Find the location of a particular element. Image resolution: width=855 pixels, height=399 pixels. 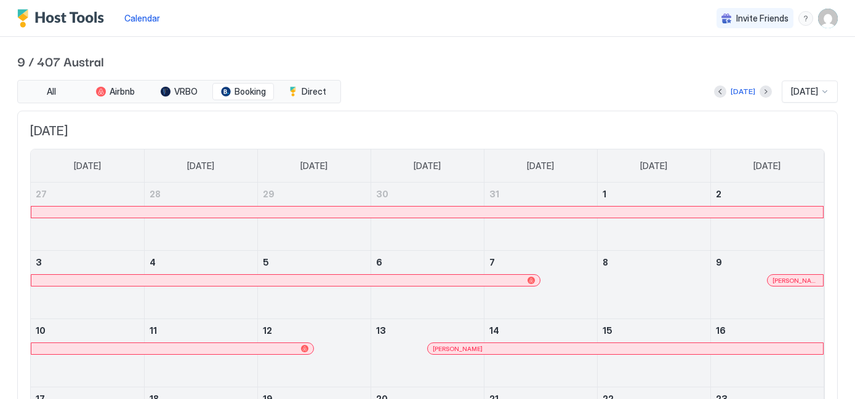

a: July 28, 2025 is located at coordinates (201, 194).